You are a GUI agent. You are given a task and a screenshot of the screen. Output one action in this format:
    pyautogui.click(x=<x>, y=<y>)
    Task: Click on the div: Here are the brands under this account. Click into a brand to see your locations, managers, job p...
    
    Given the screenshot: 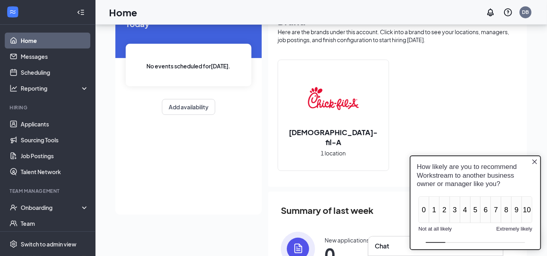 What is the action you would take?
    pyautogui.click(x=397, y=36)
    